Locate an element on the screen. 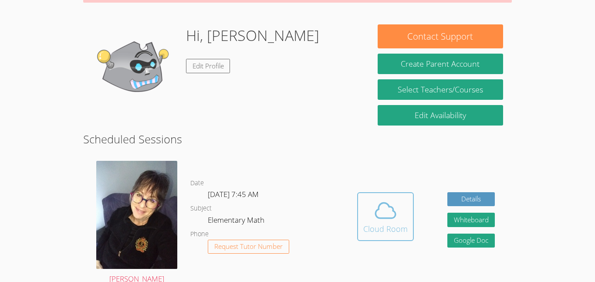 This screenshot has width=595, height=282. button: Cloud Room is located at coordinates (386, 217).